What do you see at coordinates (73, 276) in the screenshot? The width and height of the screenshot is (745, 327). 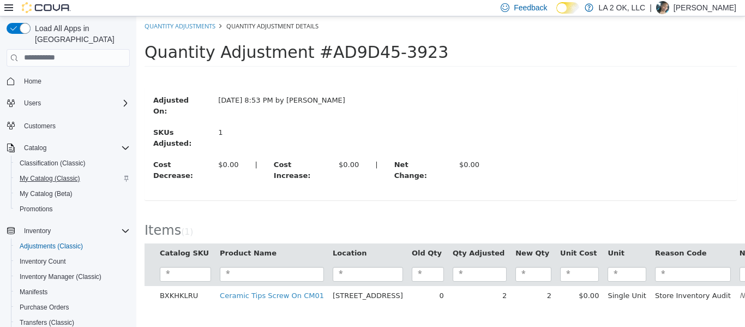 I see `button: Inventory Manager (Classic)` at bounding box center [73, 276].